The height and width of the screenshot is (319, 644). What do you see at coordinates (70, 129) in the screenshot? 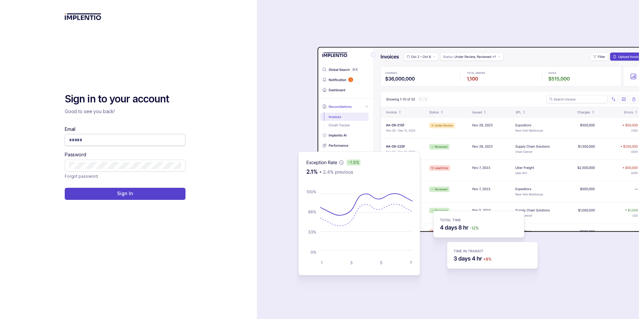
I see `label: Email` at bounding box center [70, 129].